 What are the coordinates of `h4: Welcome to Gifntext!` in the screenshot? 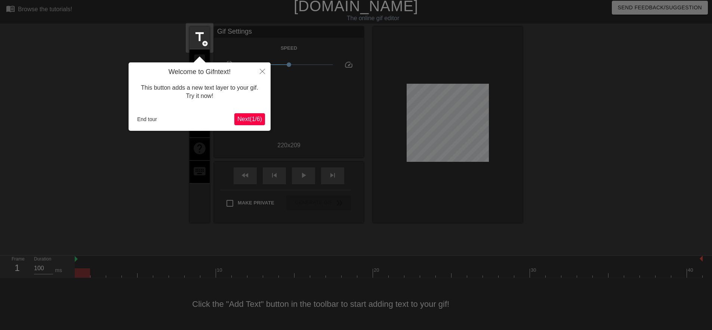 It's located at (200, 72).